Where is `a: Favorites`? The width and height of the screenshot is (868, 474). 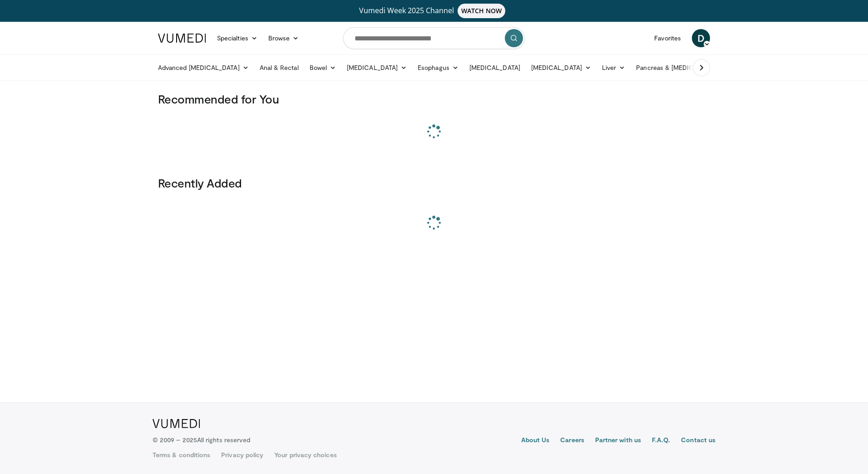 a: Favorites is located at coordinates (668, 38).